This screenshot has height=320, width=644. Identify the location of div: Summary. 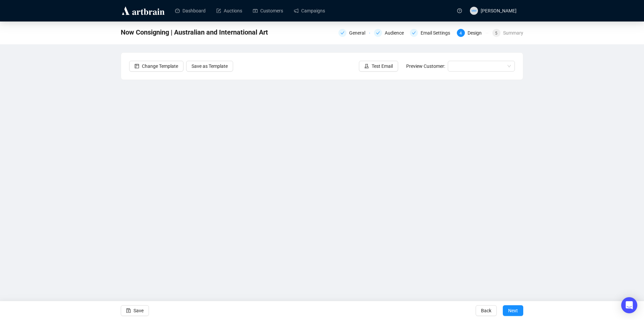
(513, 33).